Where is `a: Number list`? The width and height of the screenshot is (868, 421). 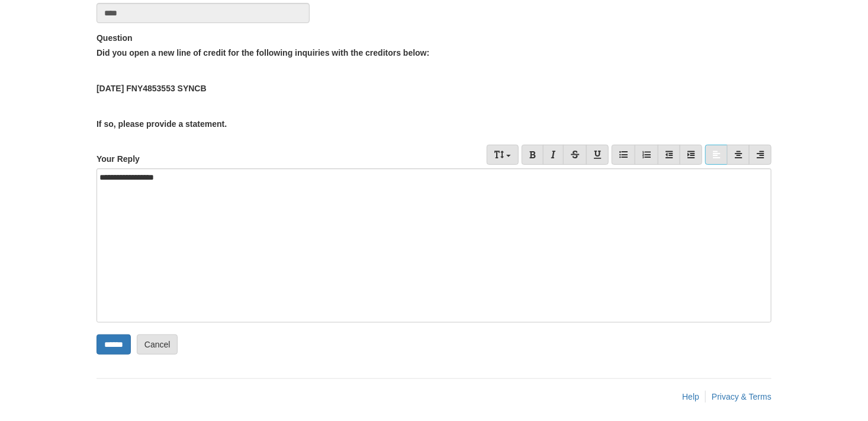
a: Number list is located at coordinates (646, 155).